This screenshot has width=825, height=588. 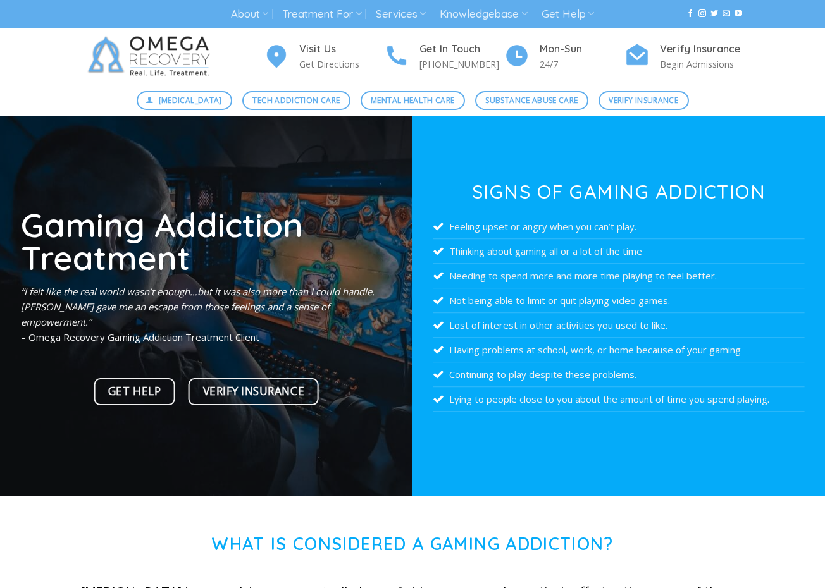 I want to click on a: Follow on YouTube, so click(x=738, y=14).